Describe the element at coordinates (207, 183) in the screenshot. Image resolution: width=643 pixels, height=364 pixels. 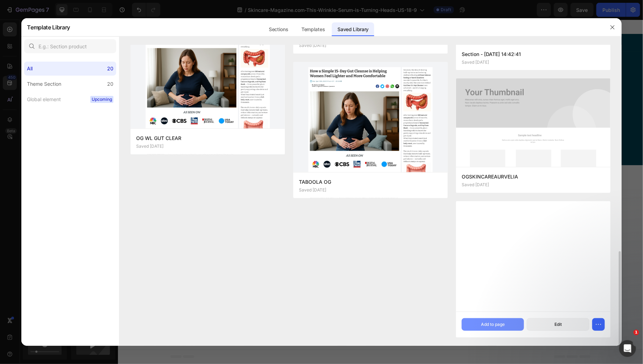
I see `span: inspired by CRO experts` at that location.